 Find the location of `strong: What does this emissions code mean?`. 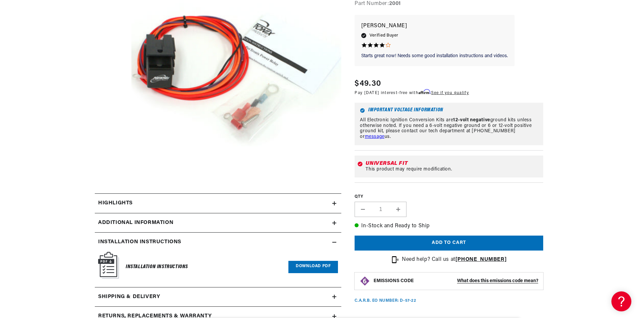

strong: What does this emissions code mean? is located at coordinates (497, 281).